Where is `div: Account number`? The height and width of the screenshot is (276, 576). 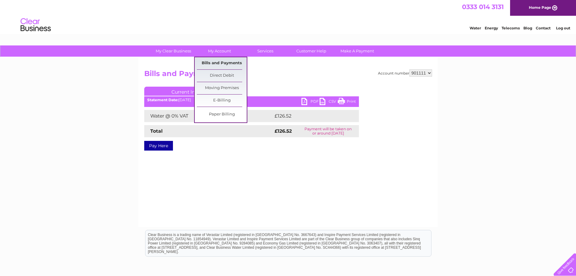
div: Account number is located at coordinates (405, 73).